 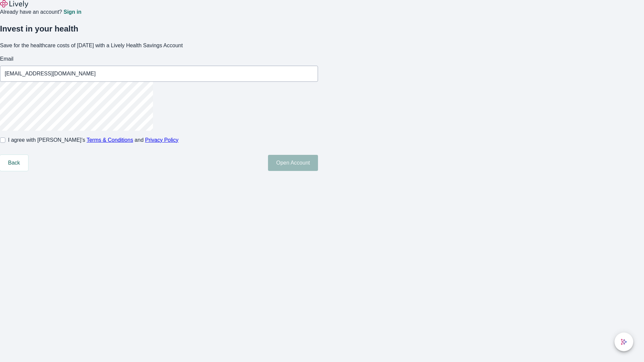 What do you see at coordinates (623, 341) in the screenshot?
I see `button: chat` at bounding box center [623, 341].